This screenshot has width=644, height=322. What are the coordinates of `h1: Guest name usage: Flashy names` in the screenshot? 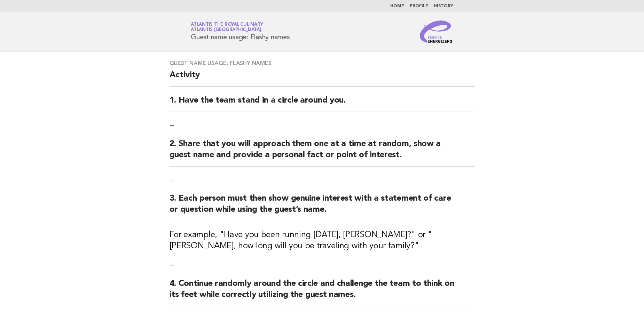 It's located at (240, 32).